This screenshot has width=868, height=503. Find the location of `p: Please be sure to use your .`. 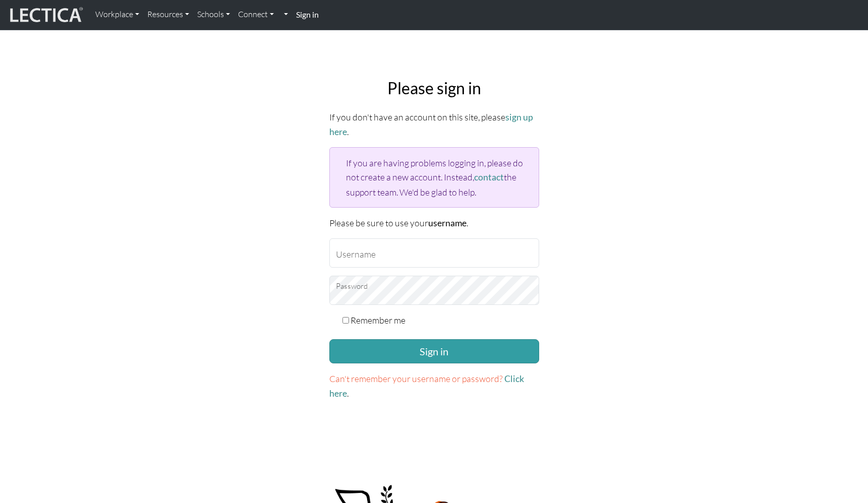

p: Please be sure to use your . is located at coordinates (434, 222).